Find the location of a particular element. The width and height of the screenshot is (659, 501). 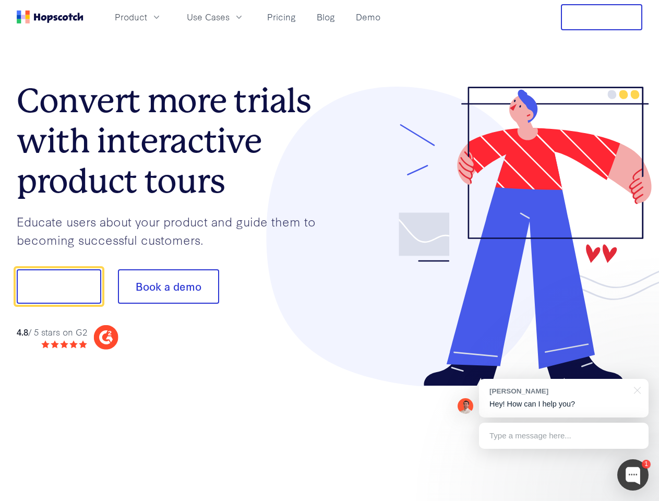

span: Product is located at coordinates (131, 17).